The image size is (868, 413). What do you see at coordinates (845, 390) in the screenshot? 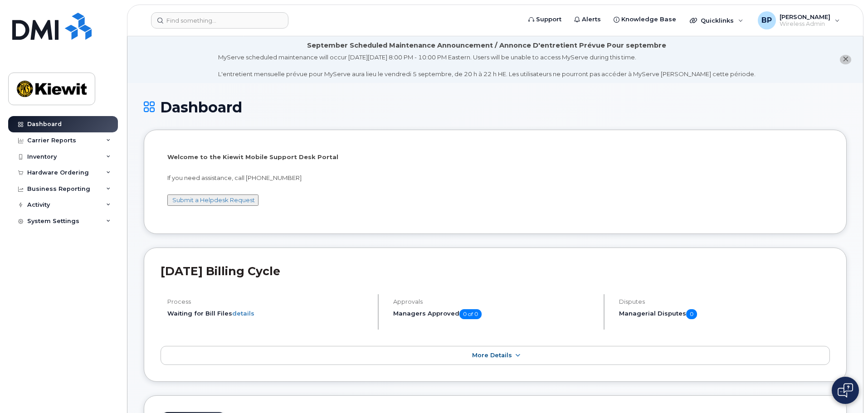
I see `img: Open chat` at bounding box center [845, 390].